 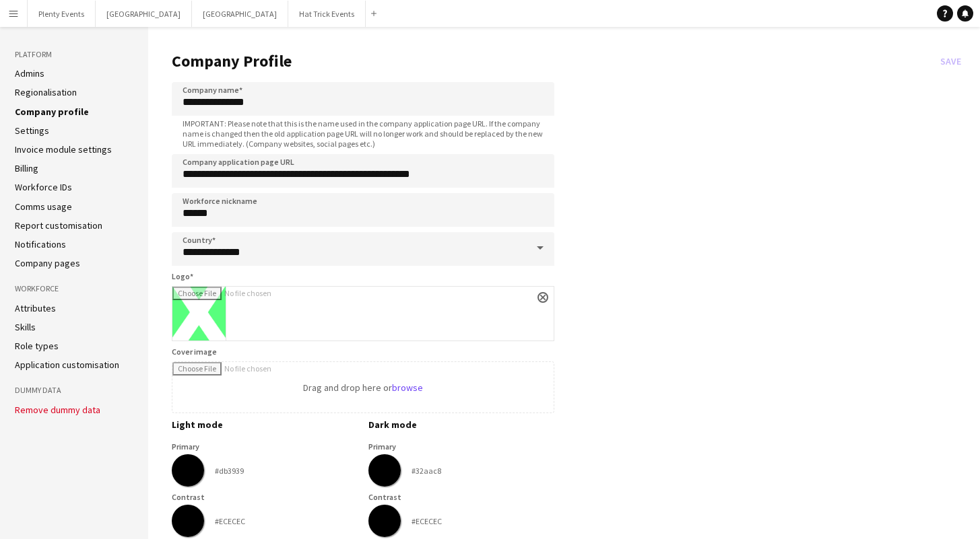 What do you see at coordinates (25, 327) in the screenshot?
I see `a: Skills` at bounding box center [25, 327].